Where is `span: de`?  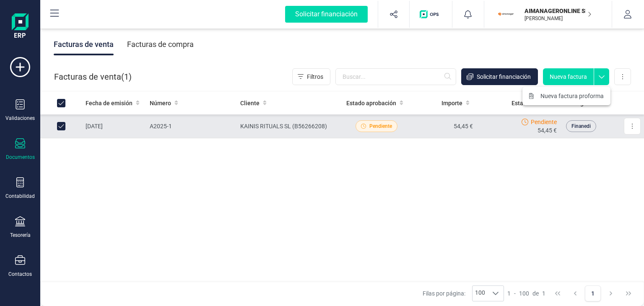
span: de is located at coordinates (536, 293).